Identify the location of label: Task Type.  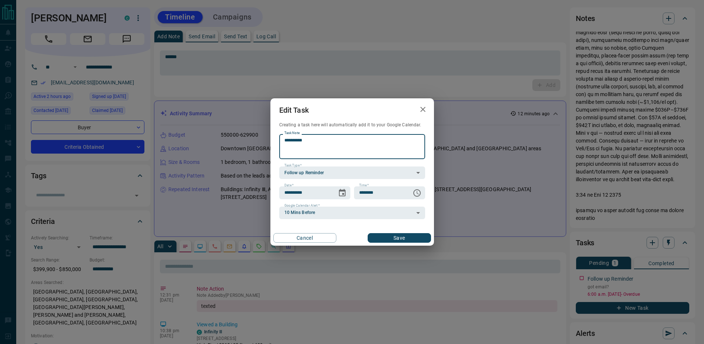
(293, 165).